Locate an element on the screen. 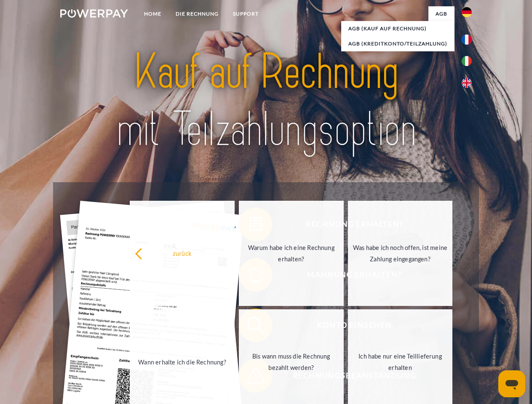 The width and height of the screenshot is (532, 404). img: logo-powerpay-white.svg is located at coordinates (94, 14).